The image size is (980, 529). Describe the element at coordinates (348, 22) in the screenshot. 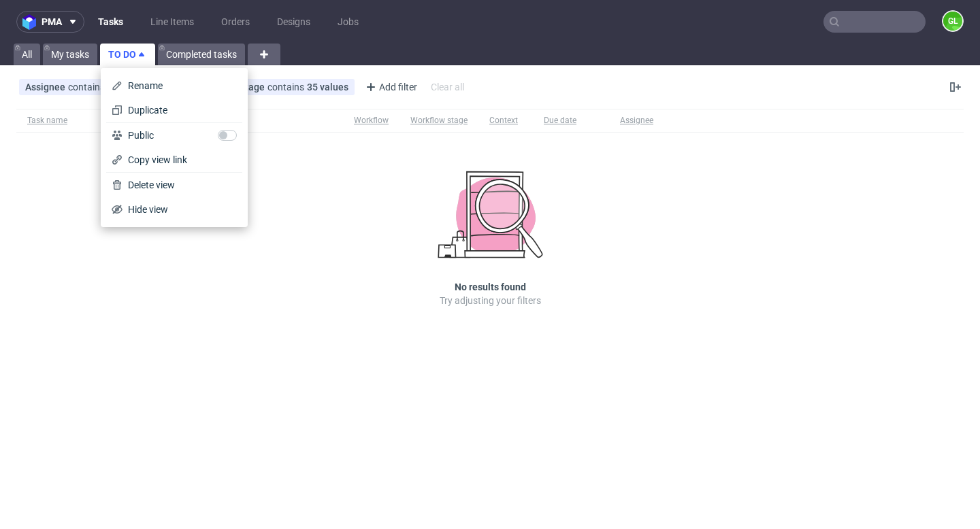

I see `a: Jobs` at that location.